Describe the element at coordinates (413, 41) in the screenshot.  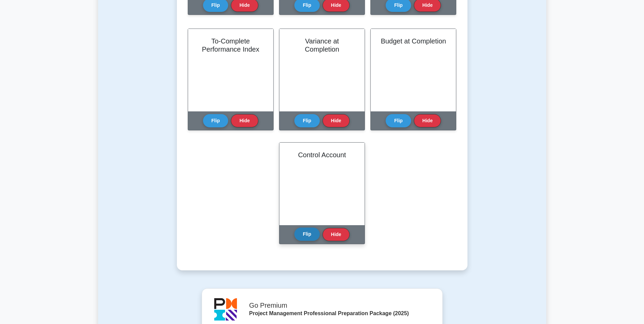
I see `h2: Budget at Completion` at that location.